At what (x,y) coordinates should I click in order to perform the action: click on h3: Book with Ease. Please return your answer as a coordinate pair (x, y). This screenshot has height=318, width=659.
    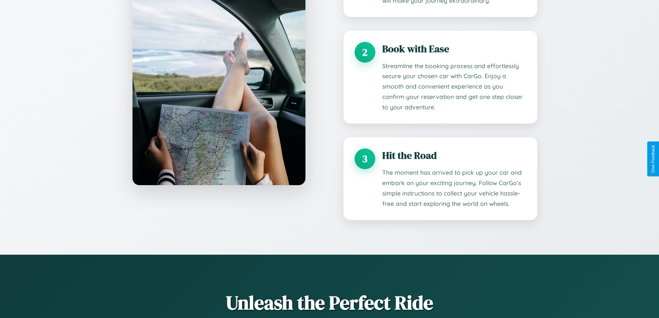
    Looking at the image, I should click on (454, 49).